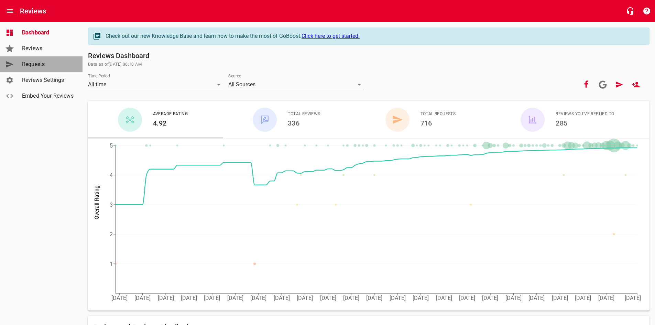 The image size is (655, 325). I want to click on label: Time Period, so click(99, 76).